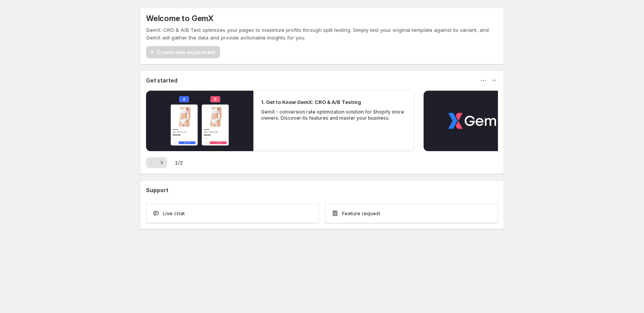  What do you see at coordinates (162, 80) in the screenshot?
I see `h3: Get started` at bounding box center [162, 80].